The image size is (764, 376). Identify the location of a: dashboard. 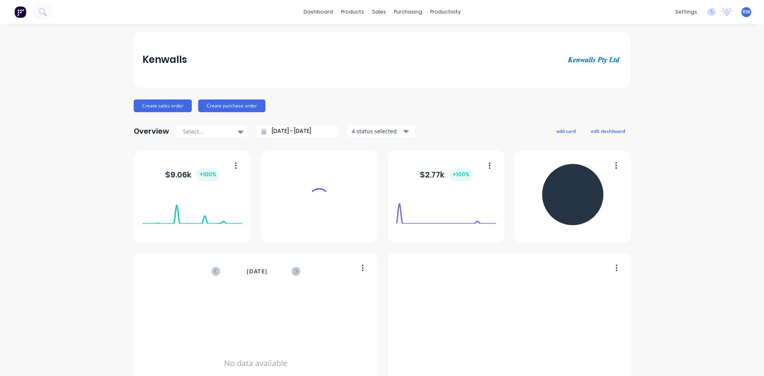
(318, 12).